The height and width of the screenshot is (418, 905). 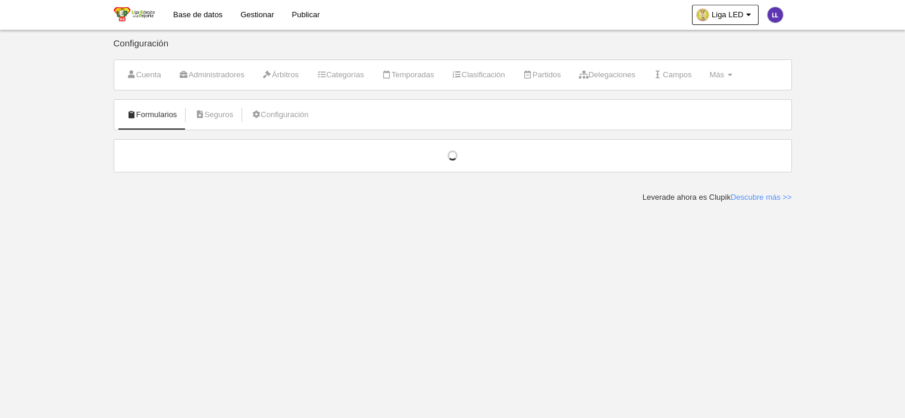 I want to click on a: Partidos, so click(x=542, y=75).